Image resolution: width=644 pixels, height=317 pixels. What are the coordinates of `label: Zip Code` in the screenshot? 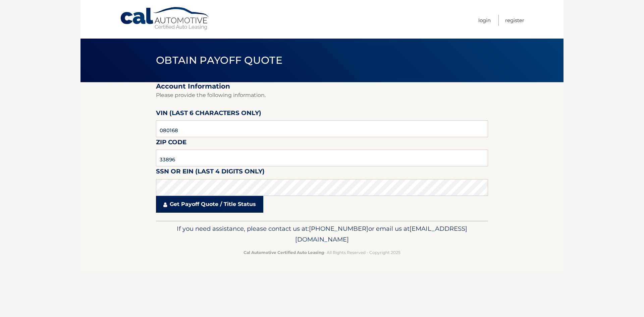 It's located at (171, 143).